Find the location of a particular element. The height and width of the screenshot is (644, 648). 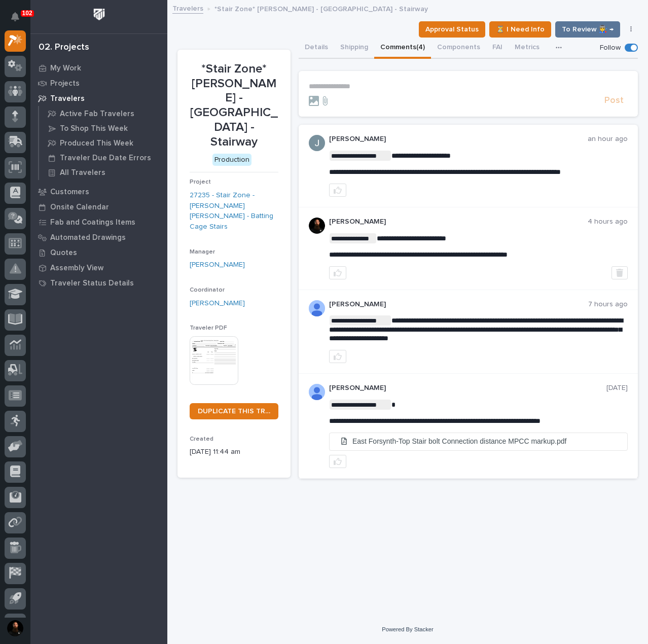

div: Notifications102 is located at coordinates (19, 20).